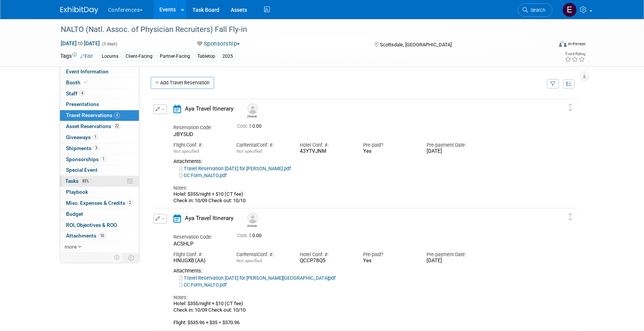  I want to click on div: 2025, so click(228, 56).